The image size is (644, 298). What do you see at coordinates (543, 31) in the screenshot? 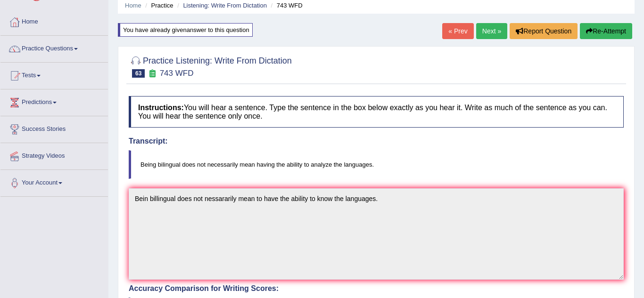
I see `button: Report Question` at bounding box center [543, 31].